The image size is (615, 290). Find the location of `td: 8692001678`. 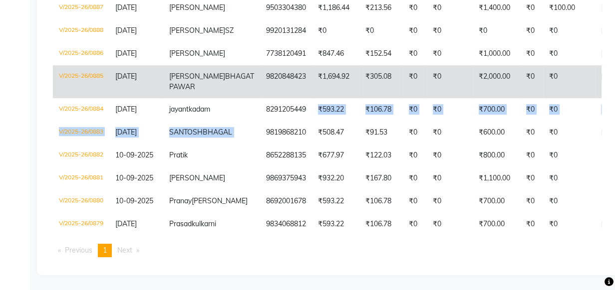

td: 8692001678 is located at coordinates (286, 202).